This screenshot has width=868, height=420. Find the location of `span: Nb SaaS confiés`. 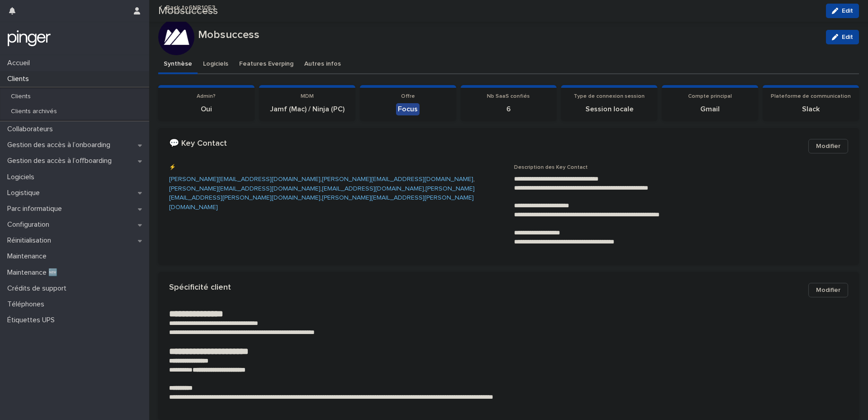

span: Nb SaaS confiés is located at coordinates (508, 96).